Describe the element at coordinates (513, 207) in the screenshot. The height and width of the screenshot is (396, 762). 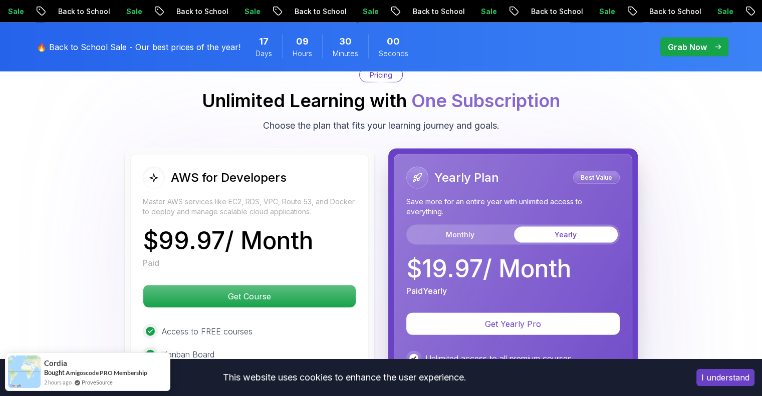
I see `p: Save more for an entire year with unlimited access to everything.` at that location.